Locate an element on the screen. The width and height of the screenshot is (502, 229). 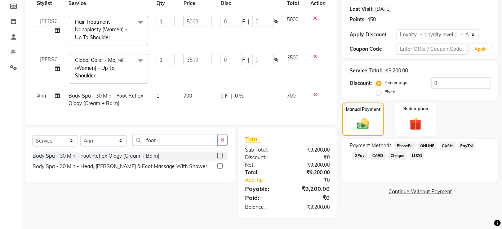
span: GPay is located at coordinates (360, 156).